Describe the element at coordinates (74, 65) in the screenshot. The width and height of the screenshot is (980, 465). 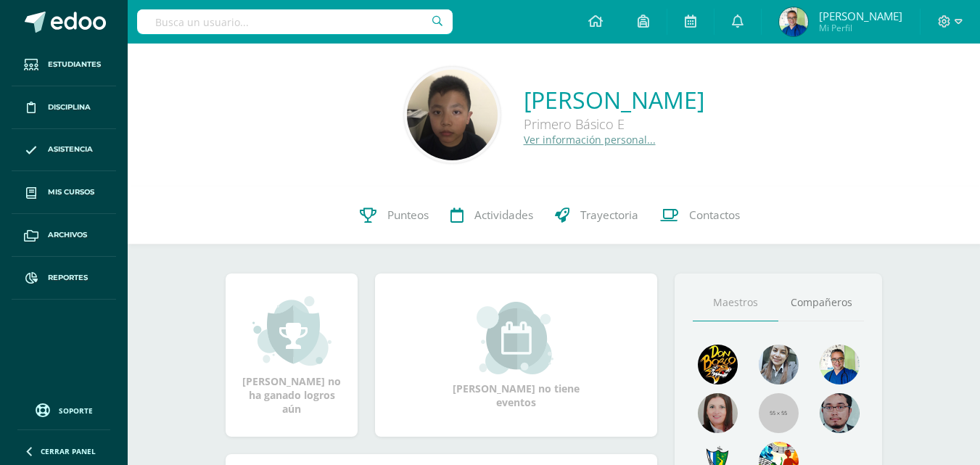
I see `span: Estudiantes` at that location.